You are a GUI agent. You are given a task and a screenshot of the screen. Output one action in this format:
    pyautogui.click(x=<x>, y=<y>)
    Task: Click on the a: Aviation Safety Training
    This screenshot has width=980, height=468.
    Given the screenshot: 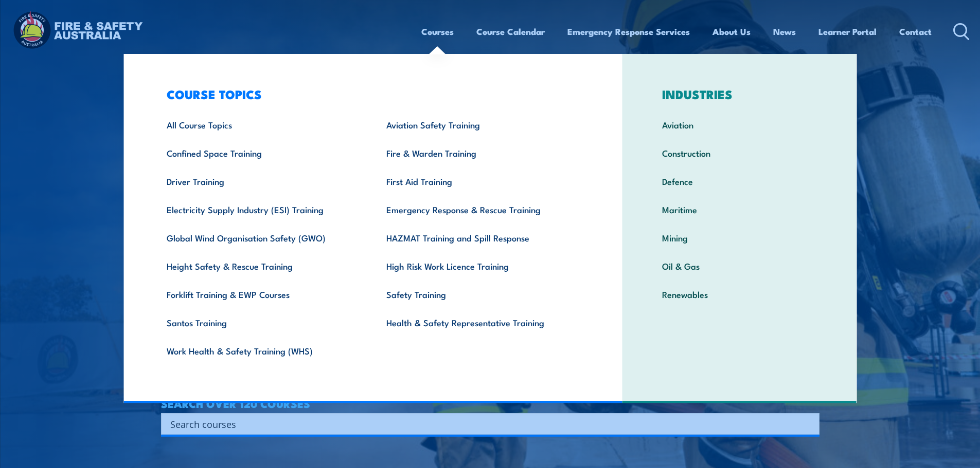 What is the action you would take?
    pyautogui.click(x=480, y=124)
    